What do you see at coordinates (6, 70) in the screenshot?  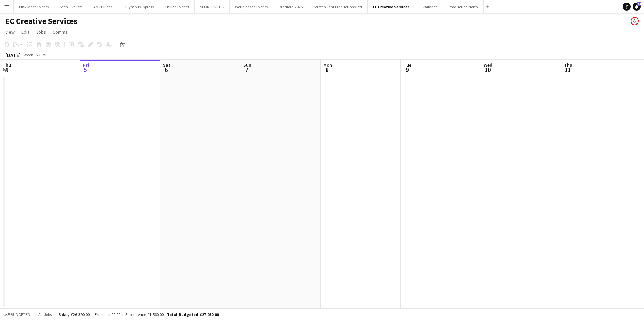 I see `span: 4` at bounding box center [6, 70].